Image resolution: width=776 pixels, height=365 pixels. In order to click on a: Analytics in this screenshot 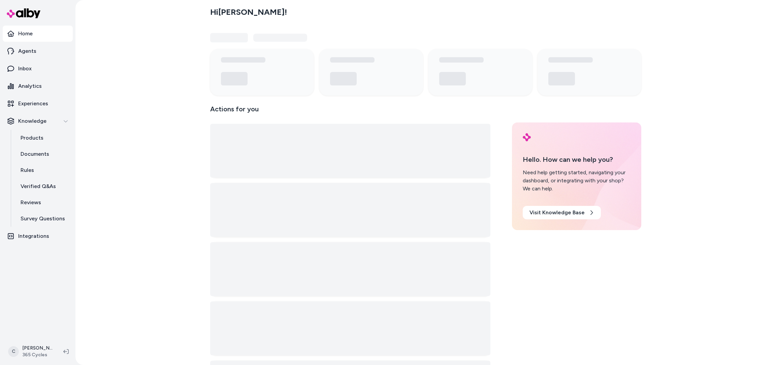, I will do `click(38, 86)`.